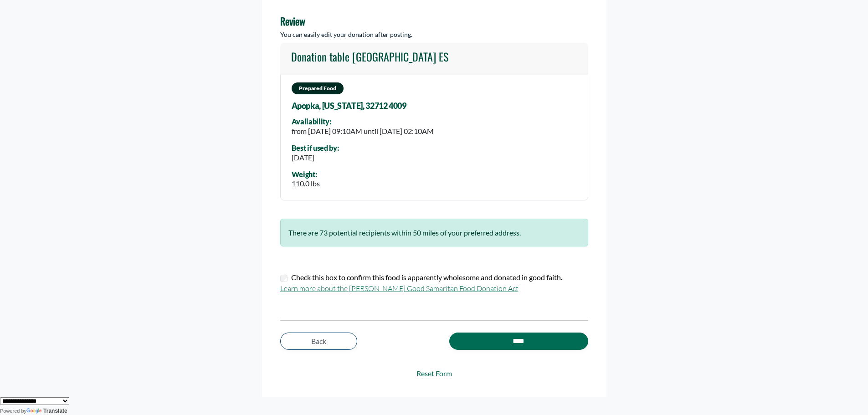 This screenshot has width=868, height=415. I want to click on a: Back, so click(319, 342).